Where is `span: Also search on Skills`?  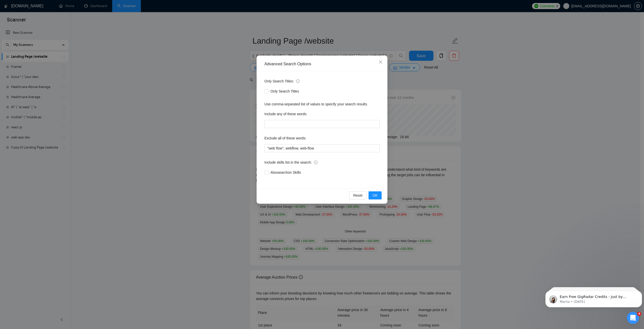
span: Also search on Skills is located at coordinates (285, 172).